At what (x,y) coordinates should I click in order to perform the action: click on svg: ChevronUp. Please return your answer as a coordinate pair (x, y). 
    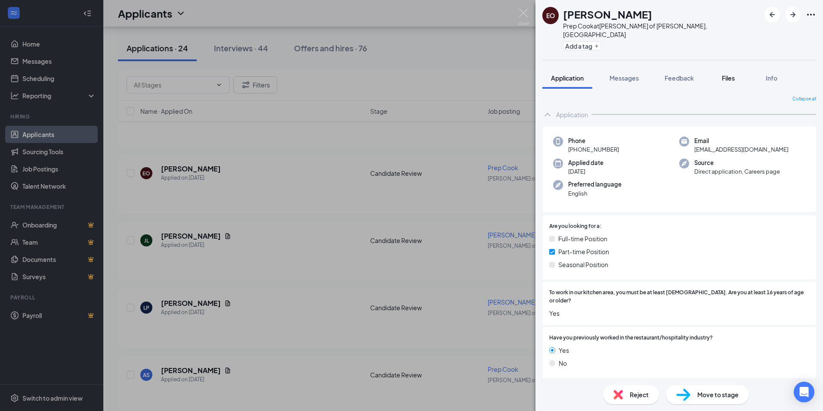
    Looking at the image, I should click on (548, 115).